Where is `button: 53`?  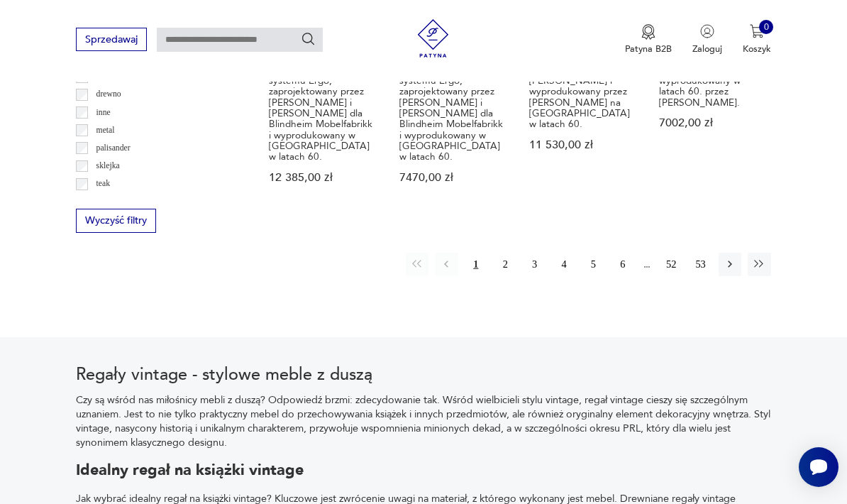 button: 53 is located at coordinates (700, 264).